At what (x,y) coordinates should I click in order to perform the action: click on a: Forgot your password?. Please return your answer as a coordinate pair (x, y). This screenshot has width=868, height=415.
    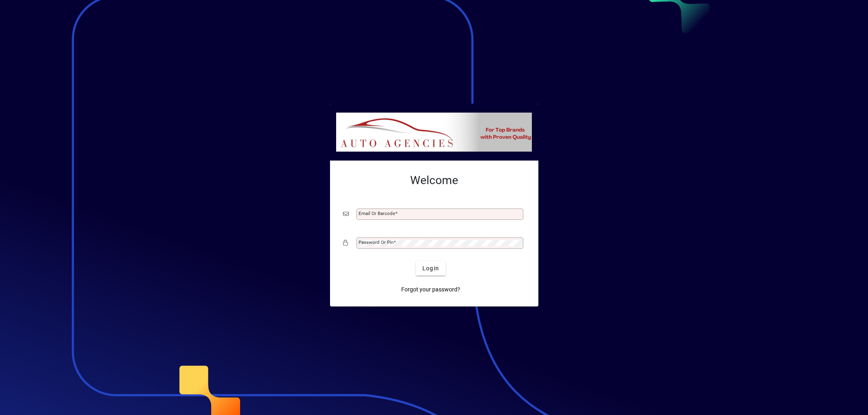
    Looking at the image, I should click on (431, 289).